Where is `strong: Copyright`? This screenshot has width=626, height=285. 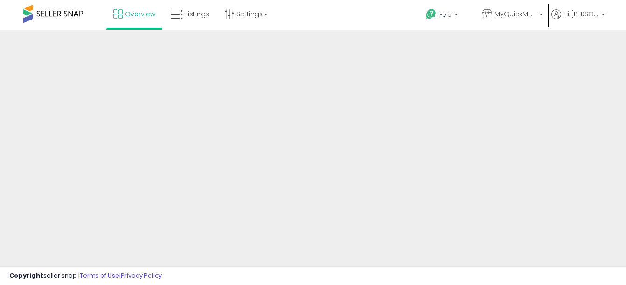 strong: Copyright is located at coordinates (26, 276).